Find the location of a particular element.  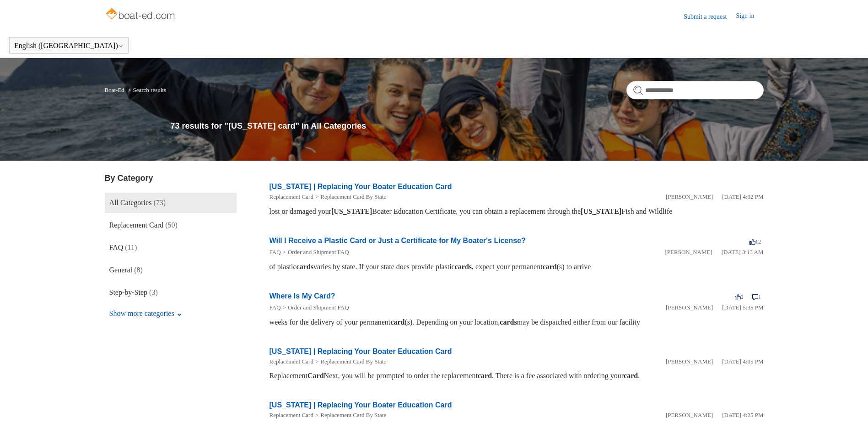

div: Replacement Next, you will be prompted to order the replacement . There is a fee associated with ... is located at coordinates (517, 376).